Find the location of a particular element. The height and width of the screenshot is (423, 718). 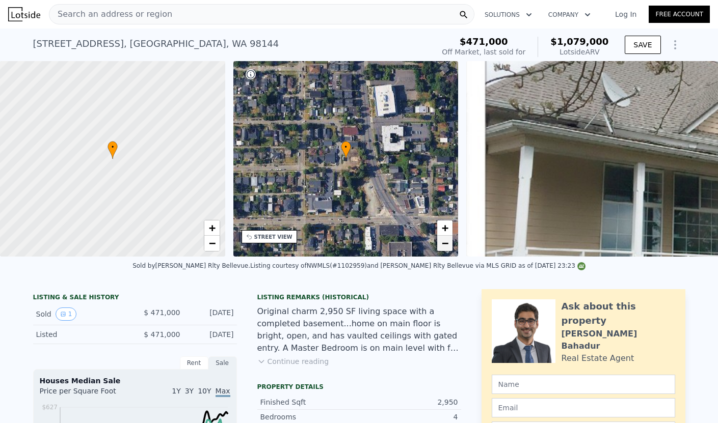

span: $1,079,000 is located at coordinates (579, 41).